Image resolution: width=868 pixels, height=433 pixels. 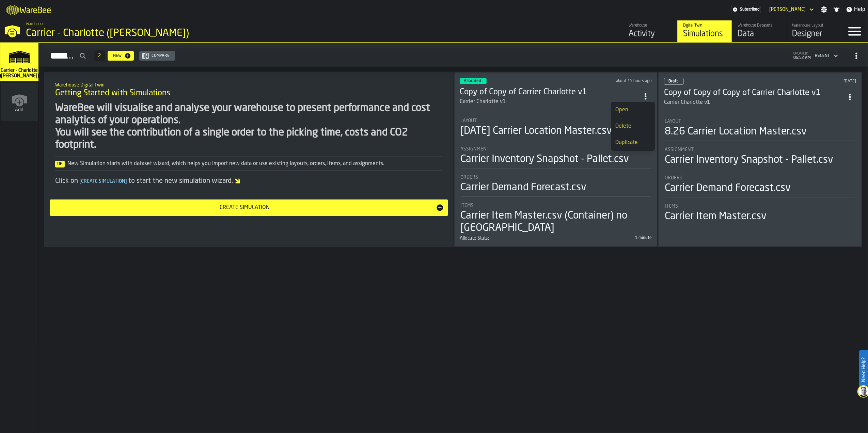 What do you see at coordinates (474, 238) in the screenshot?
I see `span: Allocate Stats:` at bounding box center [474, 238].